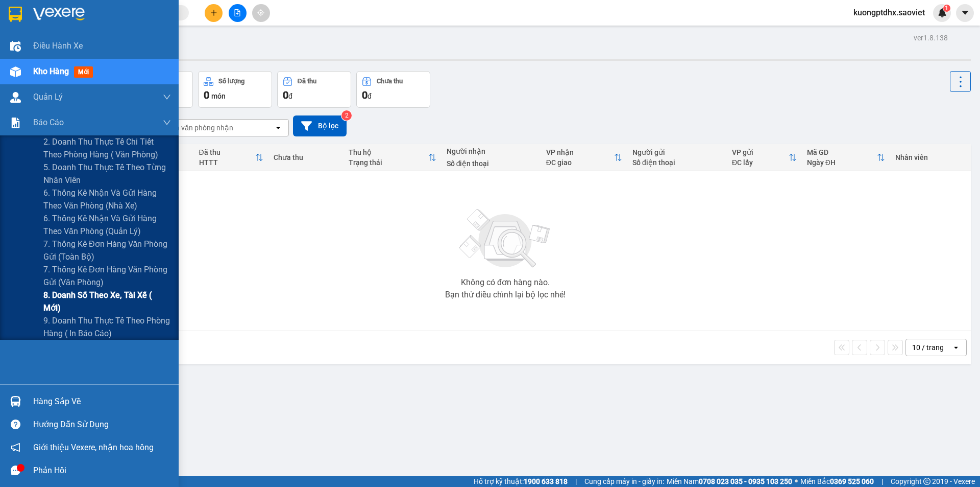 This screenshot has height=487, width=980. I want to click on div: VP nhận, so click(580, 153).